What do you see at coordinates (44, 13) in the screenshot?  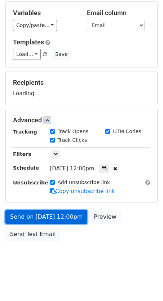 I see `h5: Variables` at bounding box center [44, 13].